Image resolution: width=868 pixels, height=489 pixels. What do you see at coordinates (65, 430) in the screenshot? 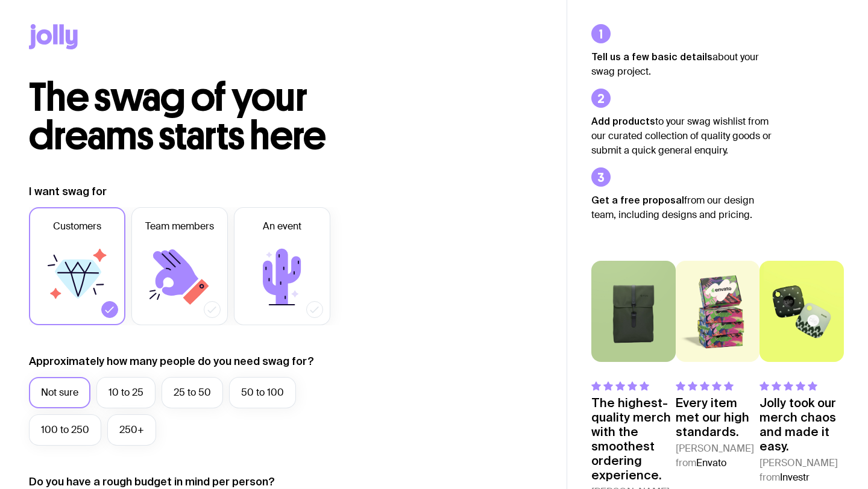
I see `label: 100 to 250` at bounding box center [65, 430].